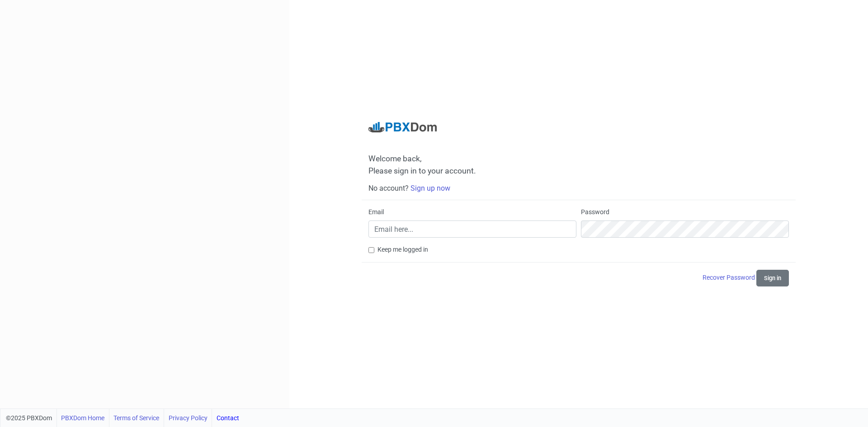 Image resolution: width=868 pixels, height=427 pixels. Describe the element at coordinates (472, 229) in the screenshot. I see `input: Email here...` at that location.